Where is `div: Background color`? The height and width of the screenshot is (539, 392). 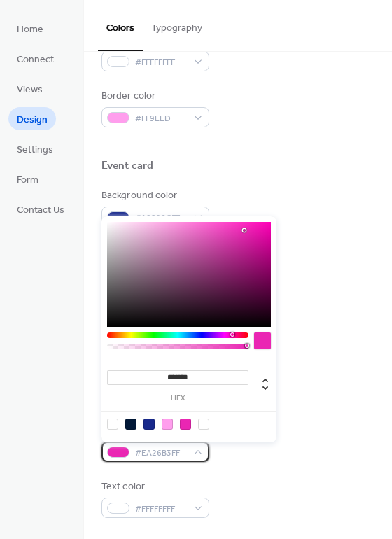 div: Background color is located at coordinates (154, 195).